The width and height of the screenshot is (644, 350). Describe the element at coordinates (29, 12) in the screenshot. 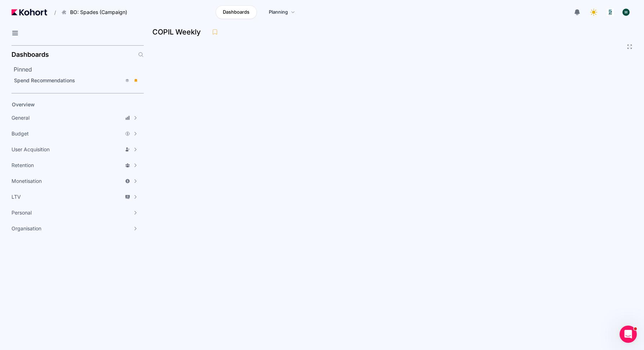

I see `img: Kohort logo` at that location.